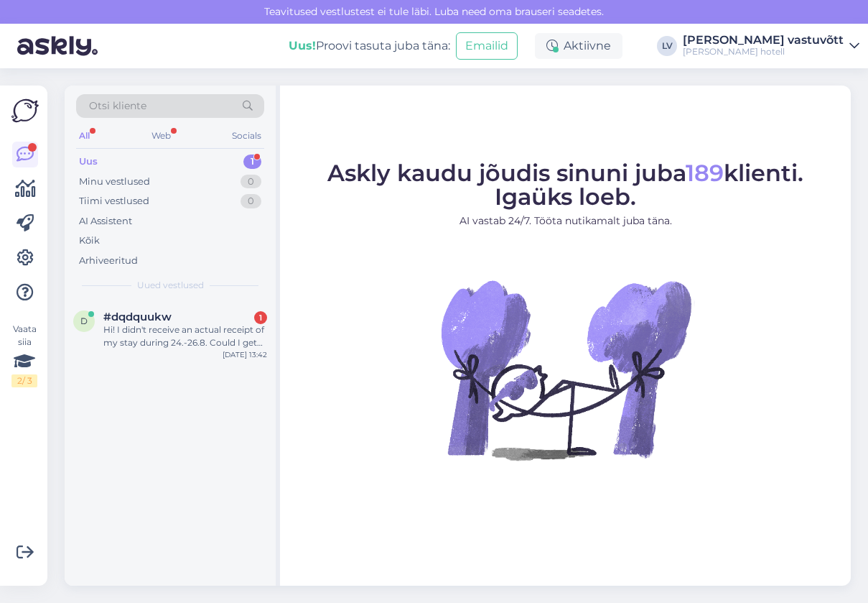  Describe the element at coordinates (89, 240) in the screenshot. I see `div: Kõik` at that location.